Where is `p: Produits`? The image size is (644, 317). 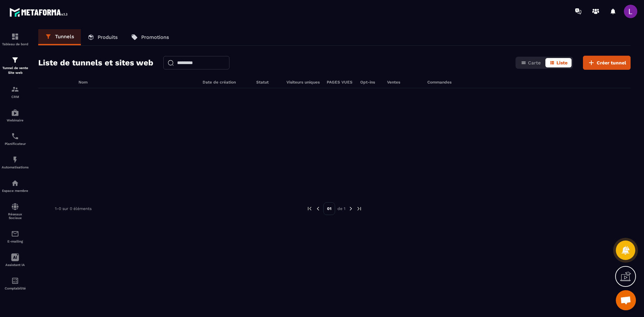 p: Produits is located at coordinates (108, 37).